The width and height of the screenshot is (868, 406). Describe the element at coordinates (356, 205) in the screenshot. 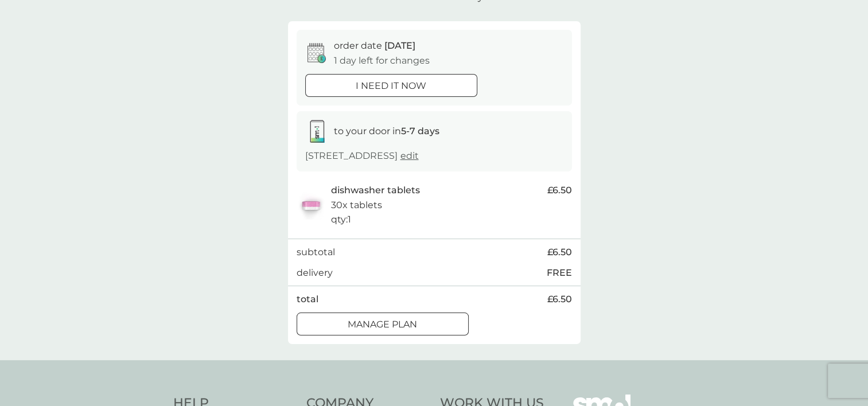

I see `p: 30x tablets` at that location.